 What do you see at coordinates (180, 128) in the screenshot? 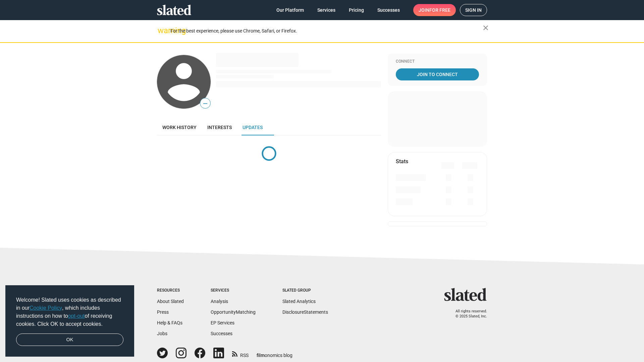
I see `a: Work history` at bounding box center [180, 128].